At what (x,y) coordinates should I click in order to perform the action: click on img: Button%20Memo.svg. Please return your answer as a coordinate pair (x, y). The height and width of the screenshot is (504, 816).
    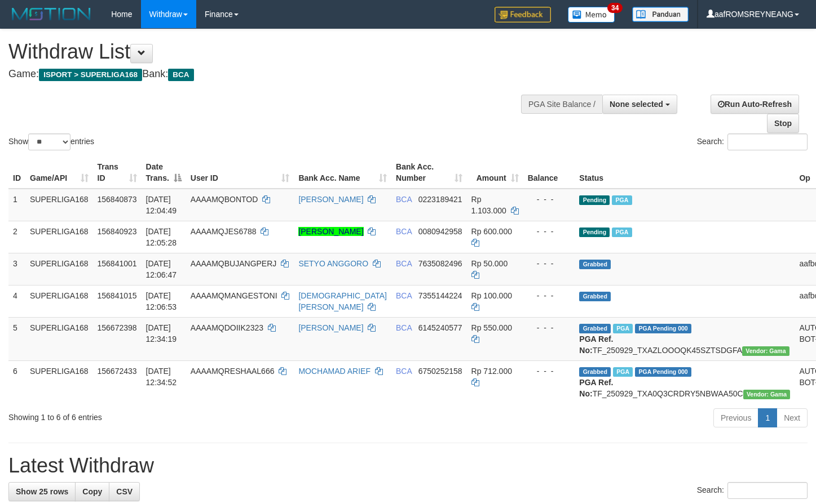
    Looking at the image, I should click on (591, 15).